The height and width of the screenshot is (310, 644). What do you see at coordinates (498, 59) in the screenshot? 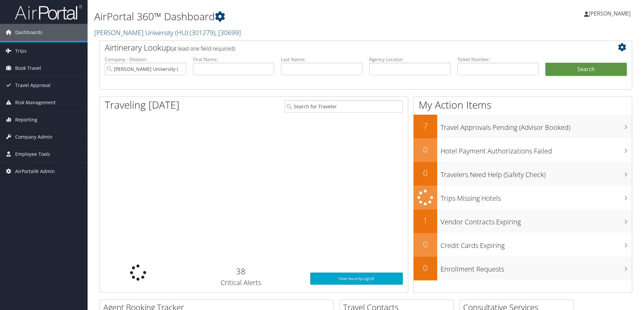
I see `label: Ticket Number:` at bounding box center [498, 59].